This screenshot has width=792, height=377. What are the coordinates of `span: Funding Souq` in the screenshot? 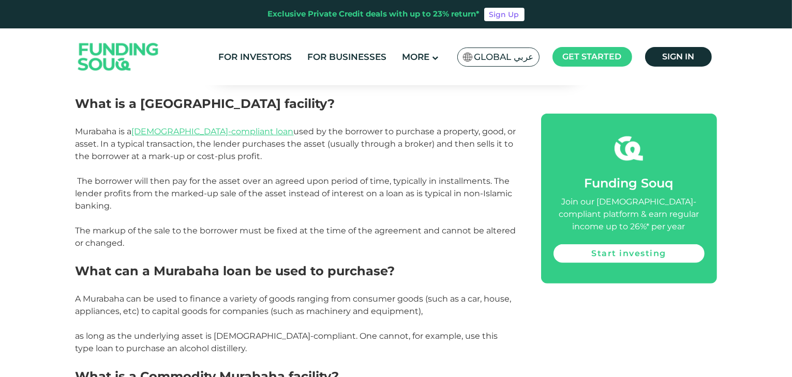 It's located at (629, 183).